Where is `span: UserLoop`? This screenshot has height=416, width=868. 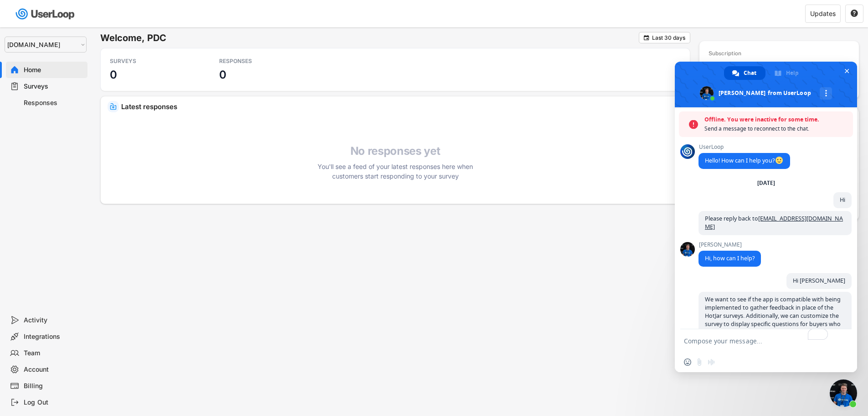
span: UserLoop is located at coordinates (744, 147).